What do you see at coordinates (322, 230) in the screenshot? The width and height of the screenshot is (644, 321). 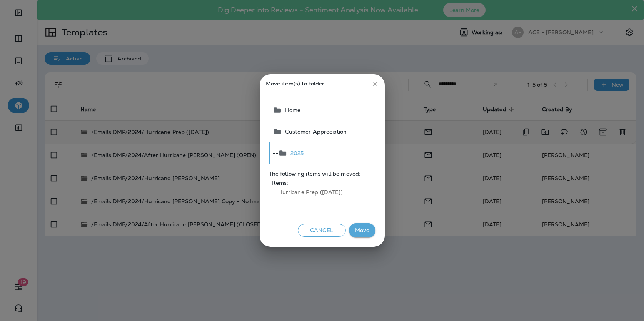 I see `button: Cancel` at bounding box center [322, 230].